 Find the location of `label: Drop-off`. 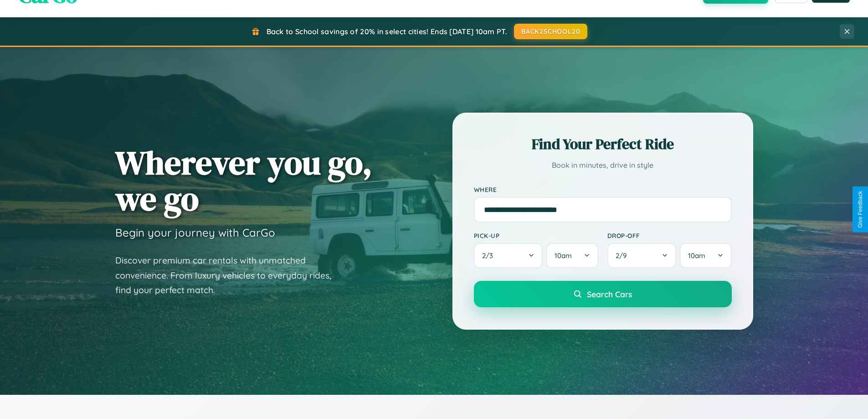

label: Drop-off is located at coordinates (669, 235).